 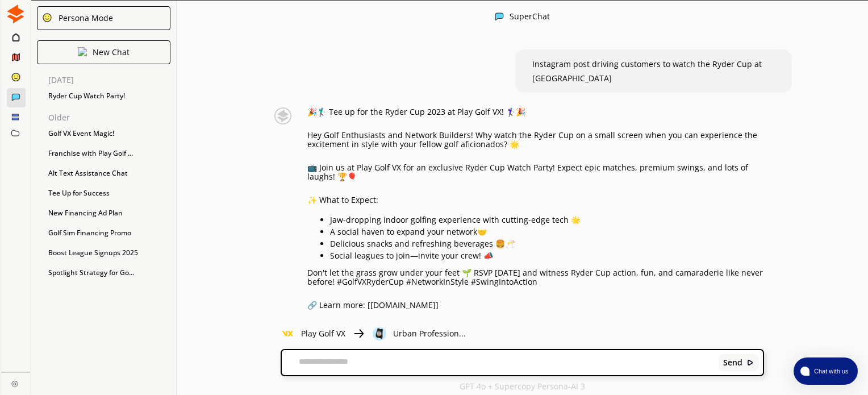 I want to click on p: Jaw-dropping indoor golfing experience with cutting-edge tech 🌟, so click(x=547, y=220).